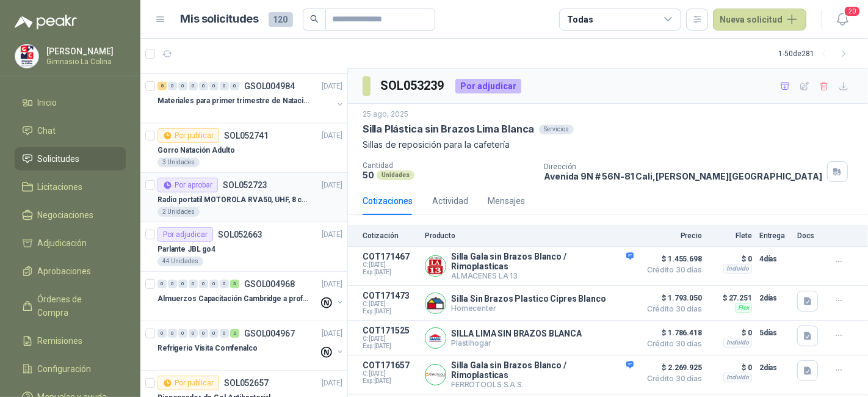 Image resolution: width=868 pixels, height=397 pixels. I want to click on p: Sillas de reposición para la cafetería, so click(608, 145).